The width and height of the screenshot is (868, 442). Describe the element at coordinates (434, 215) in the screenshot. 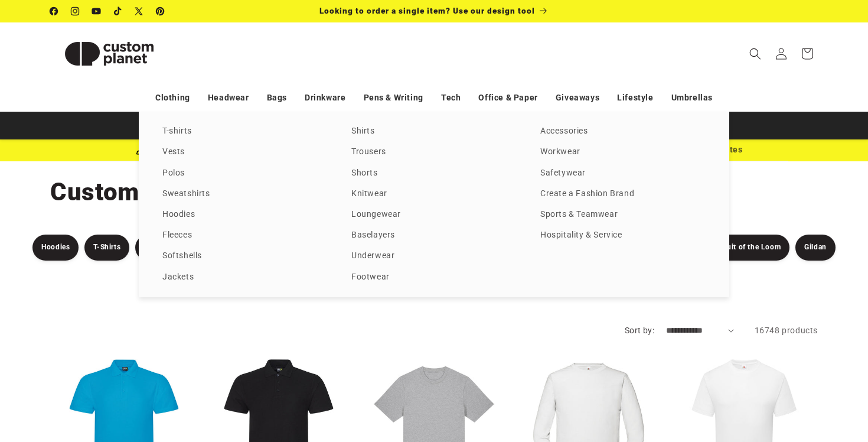

I see `a: Loungewear` at that location.